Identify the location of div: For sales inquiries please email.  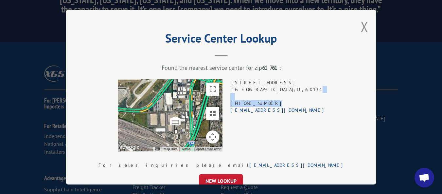
(221, 165).